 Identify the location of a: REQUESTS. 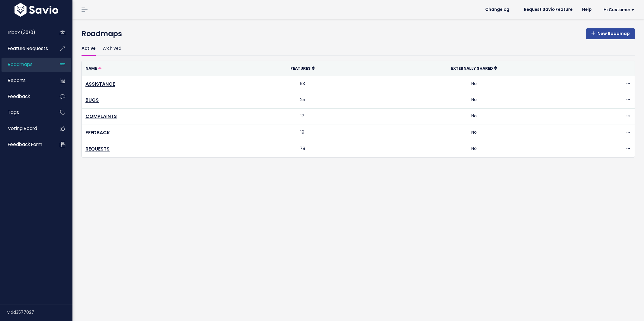
(98, 149).